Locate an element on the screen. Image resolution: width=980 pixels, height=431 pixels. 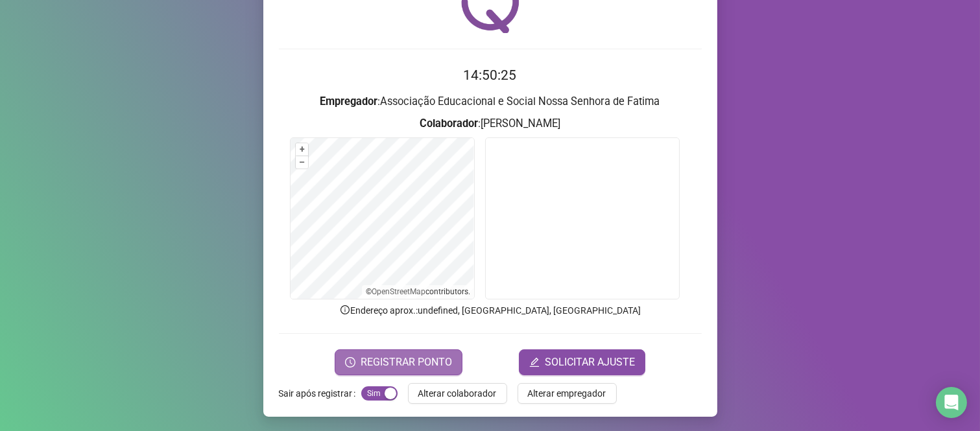
h3: : Associação Educacional e Social Nossa Senhora de Fatima is located at coordinates (490, 102).